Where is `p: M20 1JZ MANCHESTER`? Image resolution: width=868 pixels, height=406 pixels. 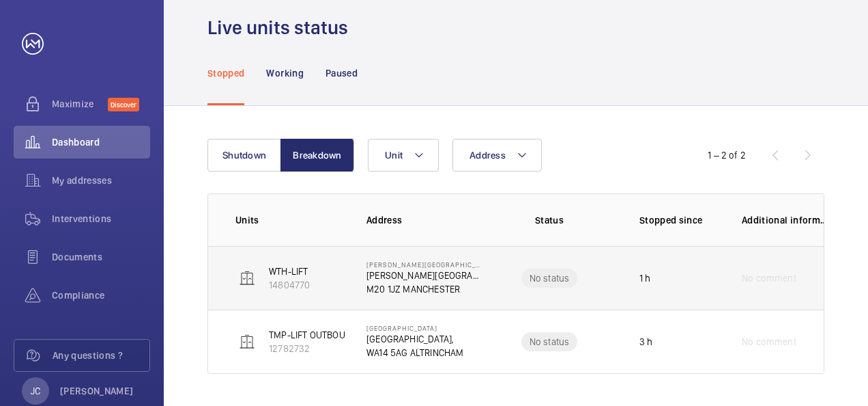 p: M20 1JZ MANCHESTER is located at coordinates (424, 289).